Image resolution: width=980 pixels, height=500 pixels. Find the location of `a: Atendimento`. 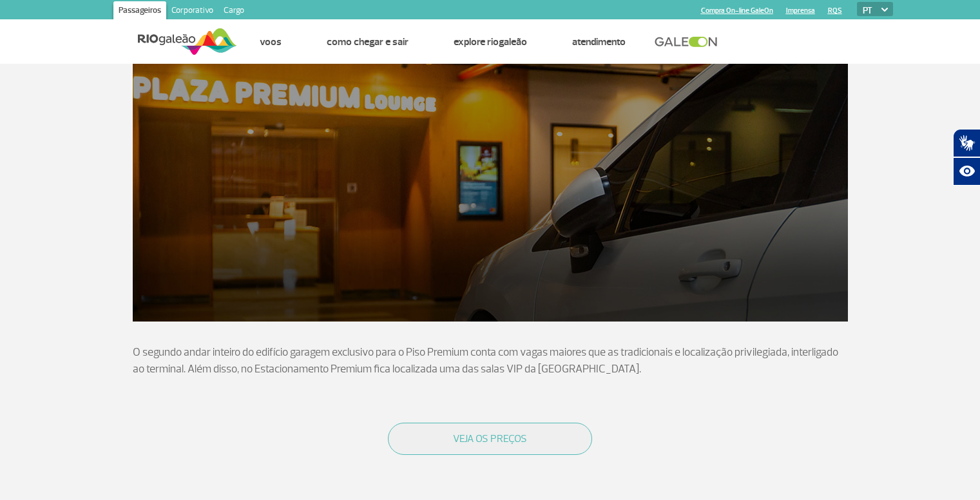

a: Atendimento is located at coordinates (598, 42).